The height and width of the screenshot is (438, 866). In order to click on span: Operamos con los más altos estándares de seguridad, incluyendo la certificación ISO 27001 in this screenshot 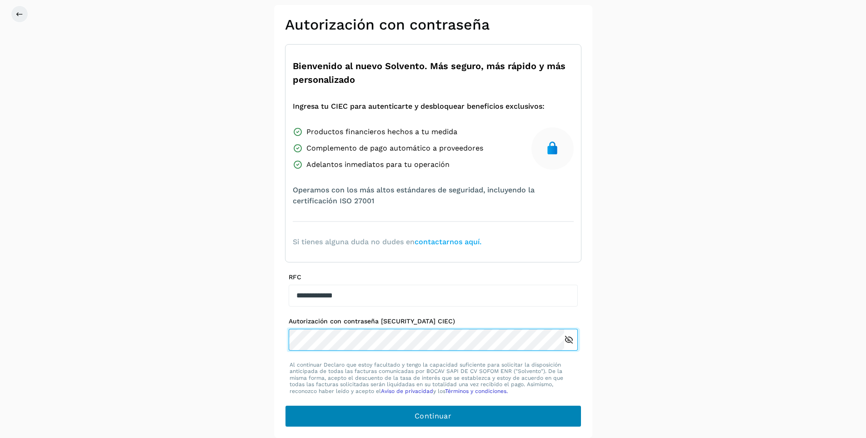, I will do `click(433, 195)`.